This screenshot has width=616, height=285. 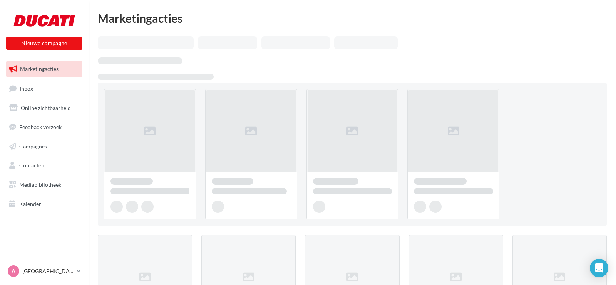 What do you see at coordinates (44, 165) in the screenshot?
I see `a: Contacten` at bounding box center [44, 165].